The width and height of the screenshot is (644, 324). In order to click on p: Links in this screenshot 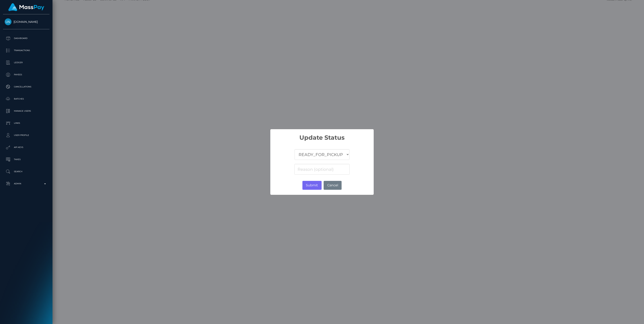, I will do `click(26, 123)`.